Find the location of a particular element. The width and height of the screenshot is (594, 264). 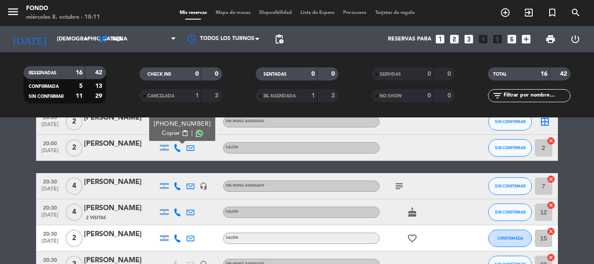

i: exit_to_app is located at coordinates (529, 13).